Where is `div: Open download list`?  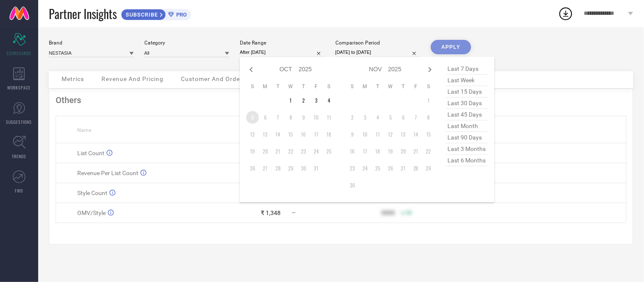
div: Open download list is located at coordinates (566, 14).